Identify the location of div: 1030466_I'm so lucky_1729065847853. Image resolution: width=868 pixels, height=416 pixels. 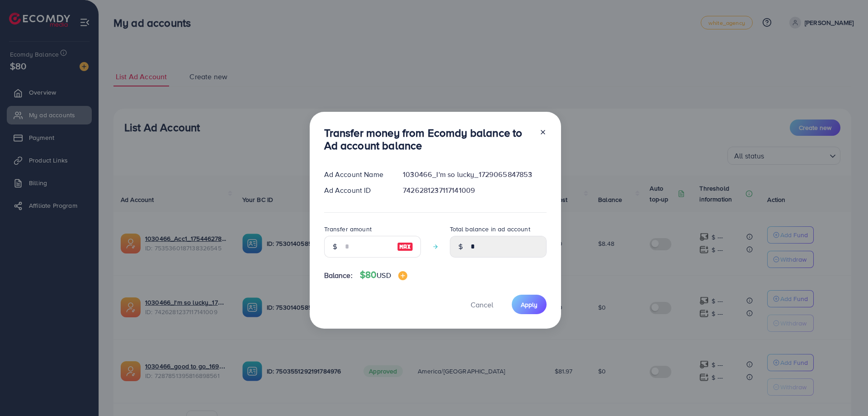
(474, 175).